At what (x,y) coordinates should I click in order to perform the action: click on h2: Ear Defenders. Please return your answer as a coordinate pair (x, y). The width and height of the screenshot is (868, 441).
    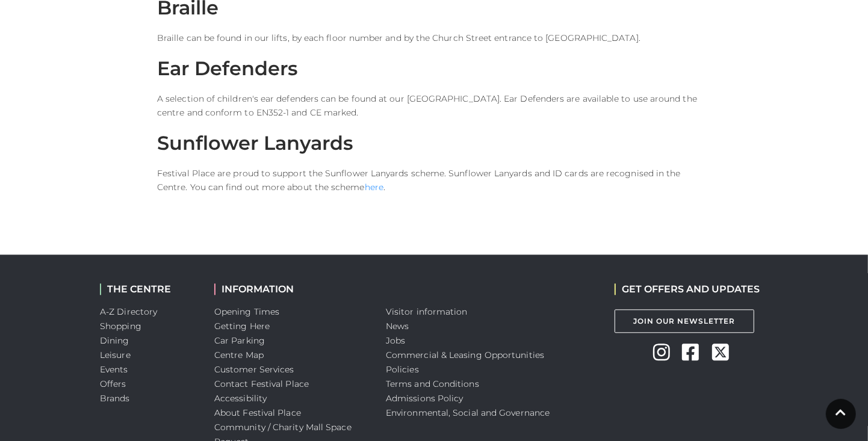
    Looking at the image, I should click on (434, 68).